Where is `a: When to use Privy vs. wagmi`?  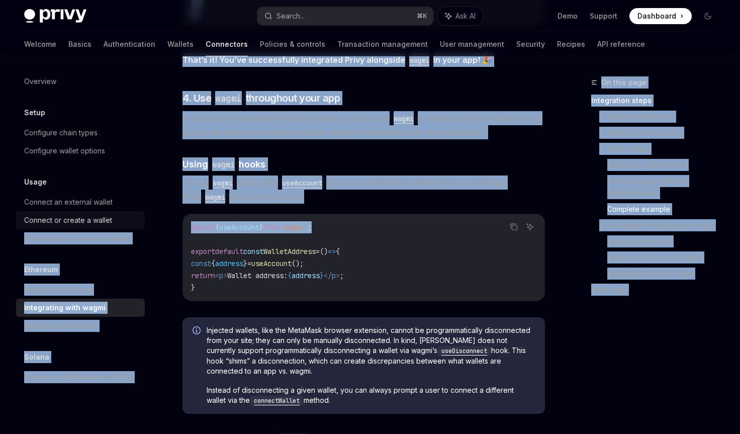
a: When to use Privy vs. wagmi is located at coordinates (665, 257).